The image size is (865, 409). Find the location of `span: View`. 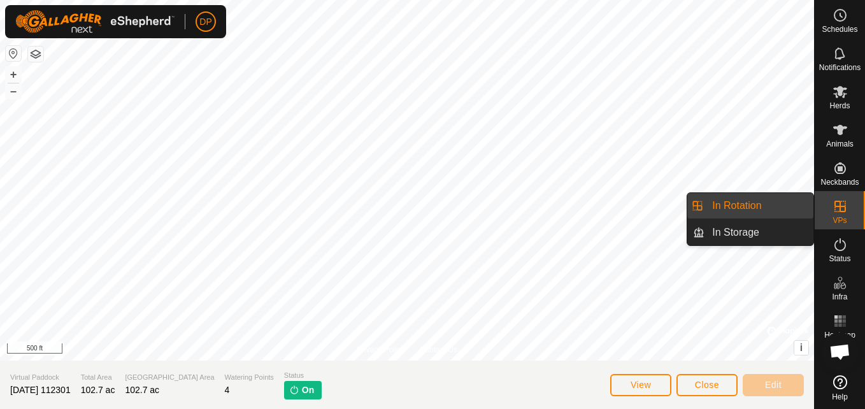

span: View is located at coordinates (641, 385).